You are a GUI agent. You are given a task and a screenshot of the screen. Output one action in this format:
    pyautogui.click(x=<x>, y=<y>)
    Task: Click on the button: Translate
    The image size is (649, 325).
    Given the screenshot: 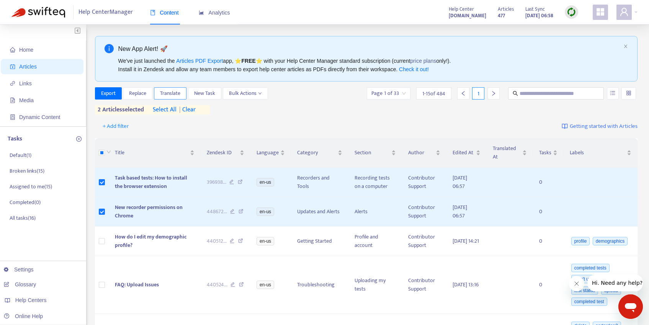 What is the action you would take?
    pyautogui.click(x=170, y=93)
    